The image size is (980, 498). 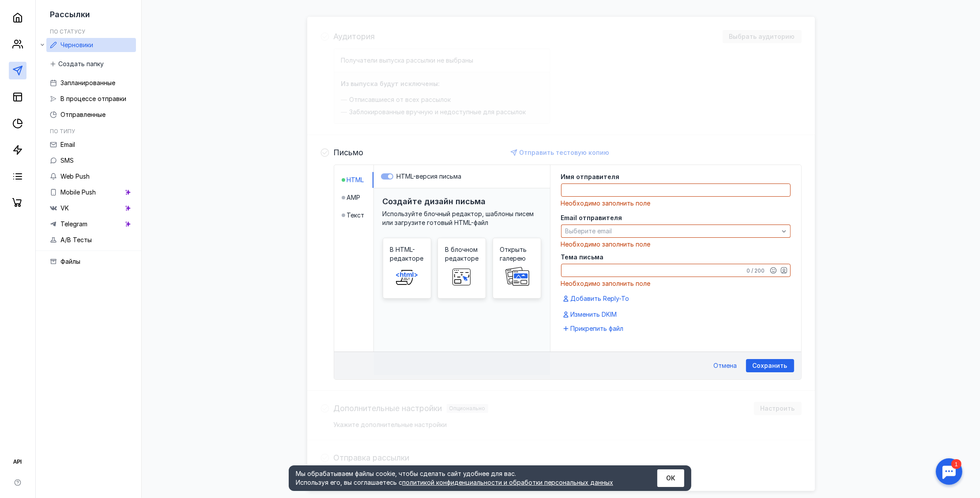 What do you see at coordinates (67, 31) in the screenshot?
I see `h5: По статусу` at bounding box center [67, 31].